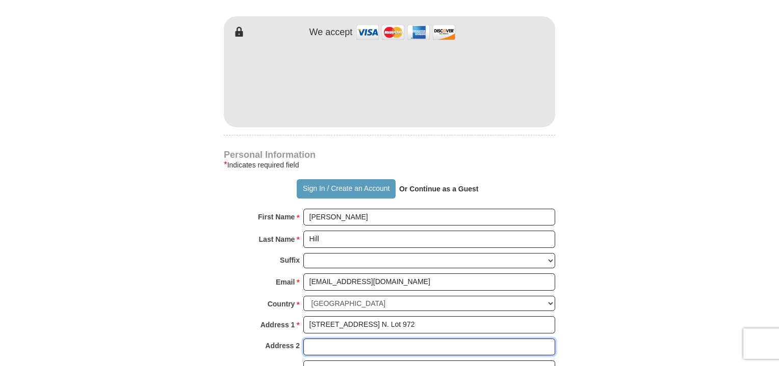 The width and height of the screenshot is (779, 366). I want to click on button: Sign In / Create an Account, so click(345, 189).